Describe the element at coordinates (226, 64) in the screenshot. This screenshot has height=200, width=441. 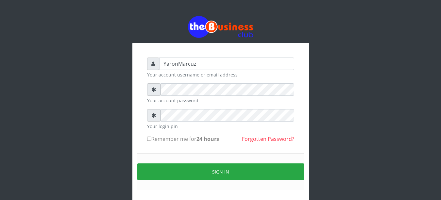
I see `input: Username or email address` at that location.